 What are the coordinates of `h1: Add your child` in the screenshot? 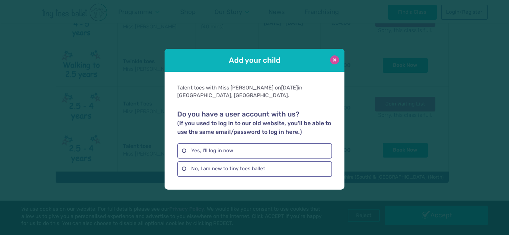 It's located at (255, 60).